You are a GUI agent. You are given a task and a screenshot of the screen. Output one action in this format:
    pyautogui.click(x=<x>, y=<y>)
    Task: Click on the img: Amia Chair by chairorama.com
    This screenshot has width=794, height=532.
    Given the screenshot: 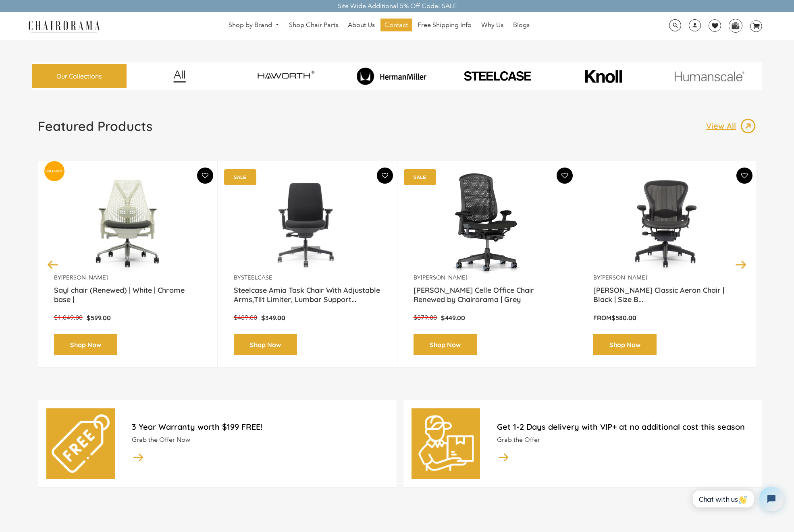 What is the action you would take?
    pyautogui.click(x=307, y=224)
    